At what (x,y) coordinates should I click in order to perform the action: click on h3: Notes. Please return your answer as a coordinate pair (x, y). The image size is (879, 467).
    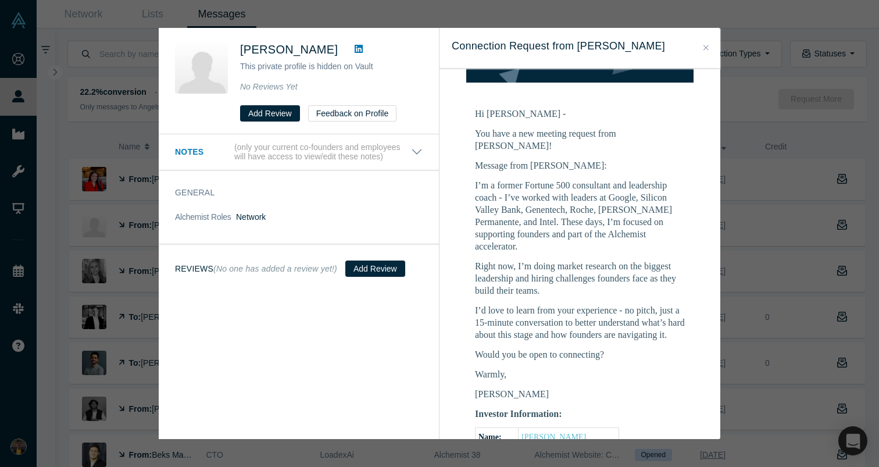
    Looking at the image, I should click on (204, 152).